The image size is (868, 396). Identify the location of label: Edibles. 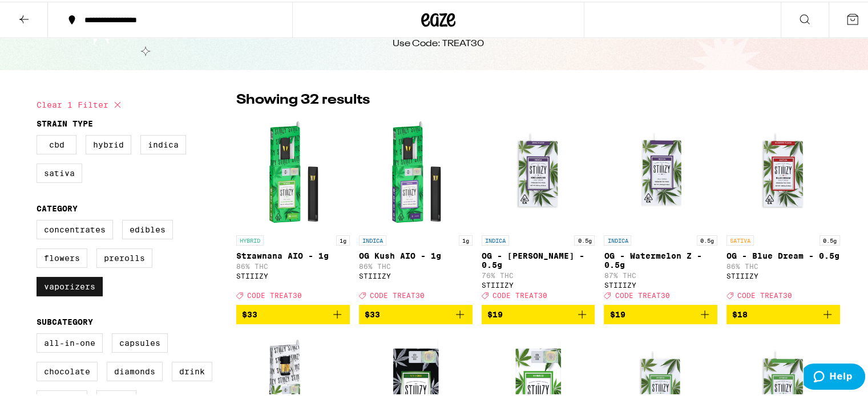
(147, 228).